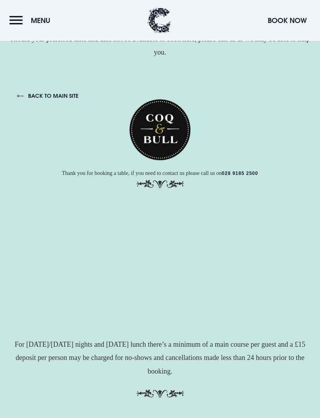 This screenshot has height=418, width=320. I want to click on button: Book Now, so click(287, 20).